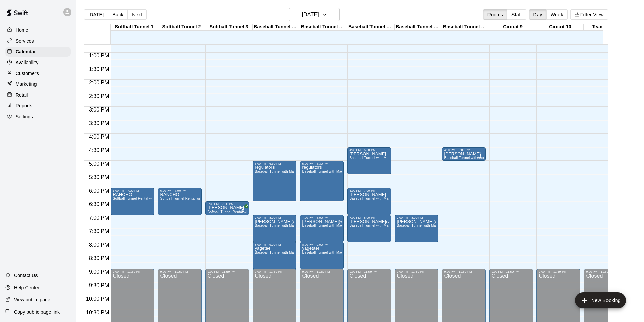  I want to click on span: 4:30 PM, so click(99, 150).